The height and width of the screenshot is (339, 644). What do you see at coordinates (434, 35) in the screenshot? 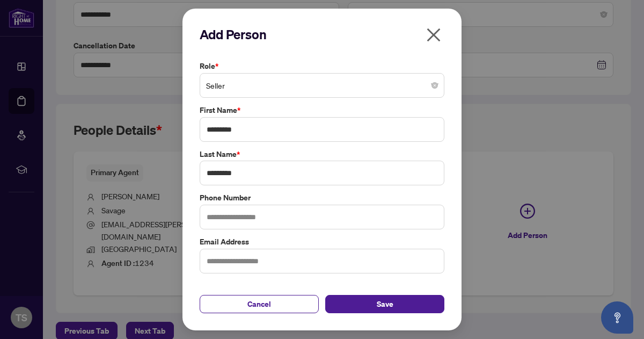
I see `span: close` at bounding box center [434, 35].